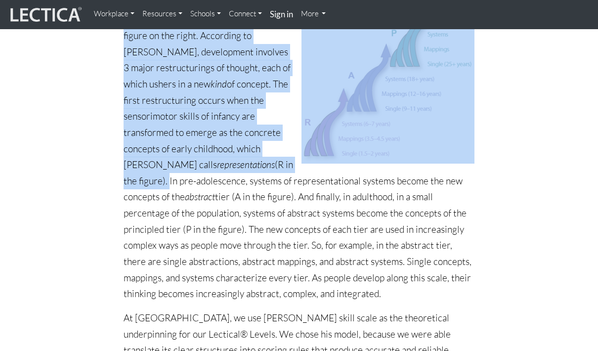 The height and width of the screenshot is (351, 598). Describe the element at coordinates (219, 84) in the screenshot. I see `i: kind` at that location.